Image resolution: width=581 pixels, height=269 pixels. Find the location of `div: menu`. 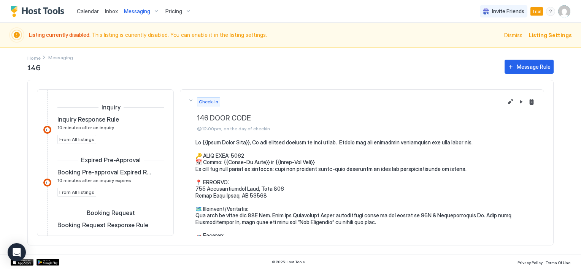

div: menu is located at coordinates (551, 11).